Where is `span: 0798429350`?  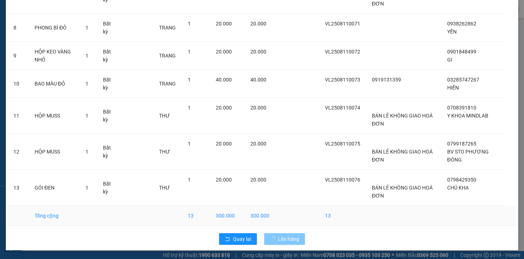 span: 0798429350 is located at coordinates (461, 180).